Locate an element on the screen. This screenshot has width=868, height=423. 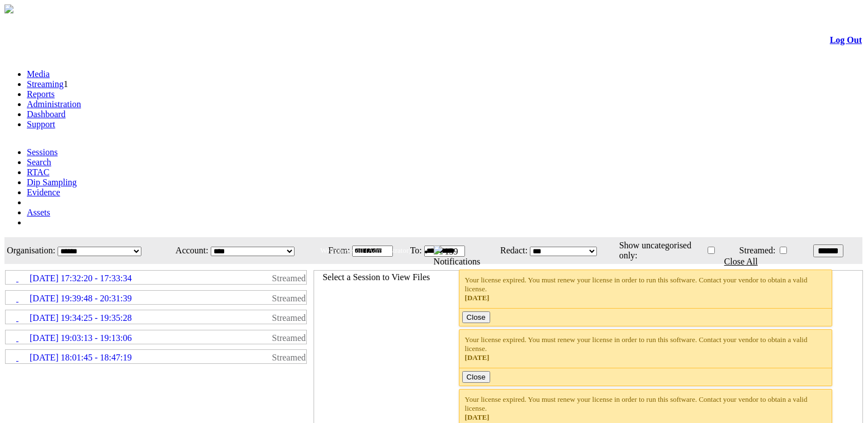
div: Notifications is located at coordinates (636, 261).